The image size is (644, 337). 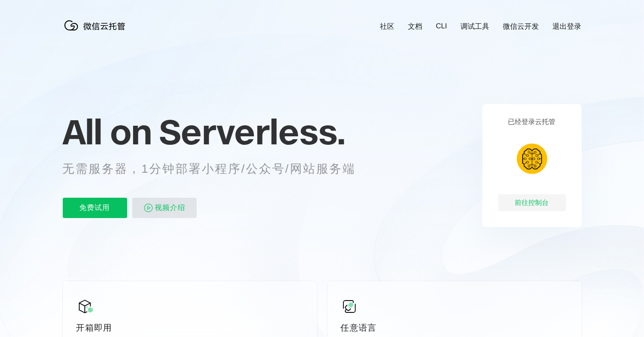 What do you see at coordinates (475, 26) in the screenshot?
I see `a: 调试工具` at bounding box center [475, 26].